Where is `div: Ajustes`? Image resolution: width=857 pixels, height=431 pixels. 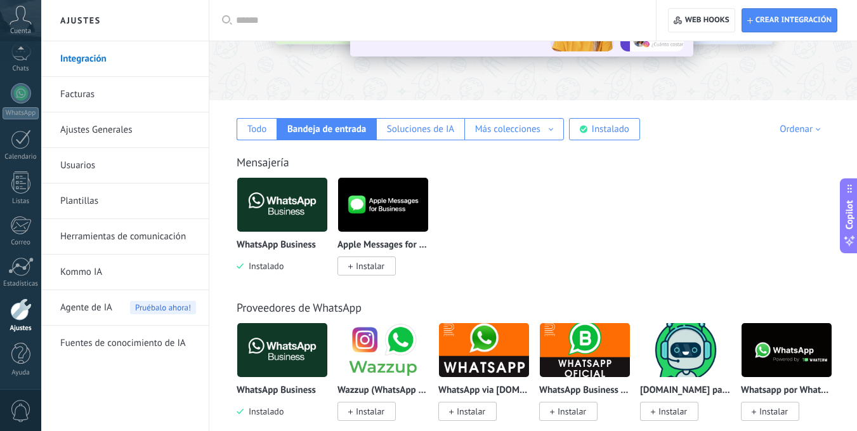
div: Ajustes is located at coordinates (21, 328).